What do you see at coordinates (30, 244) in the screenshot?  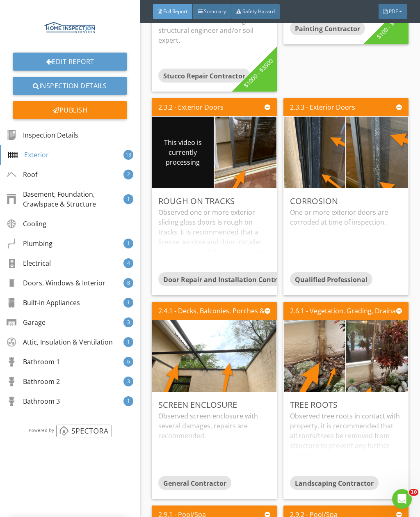 I see `div: Plumbing` at bounding box center [30, 244].